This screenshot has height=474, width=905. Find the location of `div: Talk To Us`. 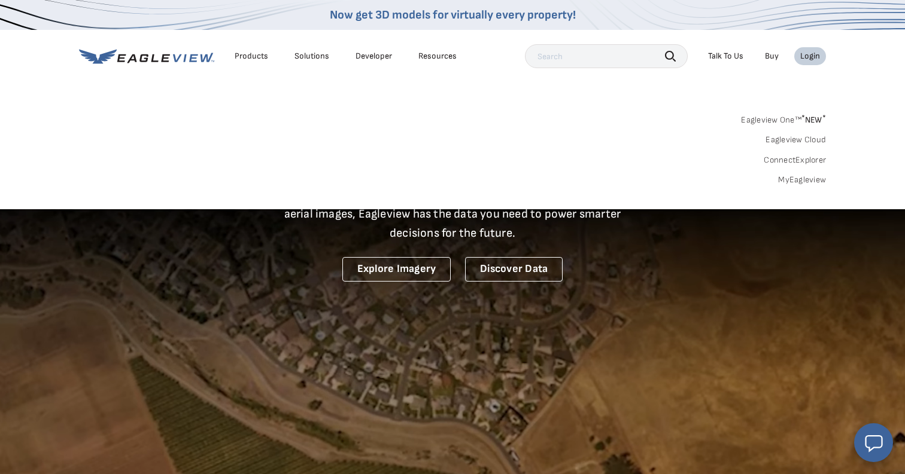

div: Talk To Us is located at coordinates (725, 56).